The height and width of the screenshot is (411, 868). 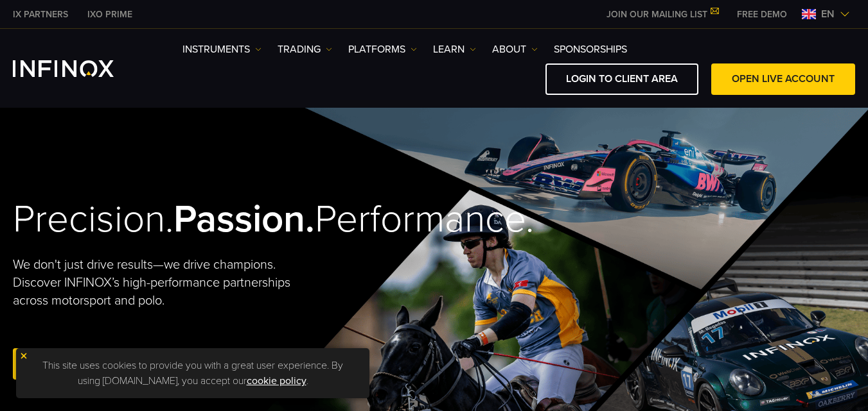 What do you see at coordinates (827, 14) in the screenshot?
I see `span: en` at bounding box center [827, 14].